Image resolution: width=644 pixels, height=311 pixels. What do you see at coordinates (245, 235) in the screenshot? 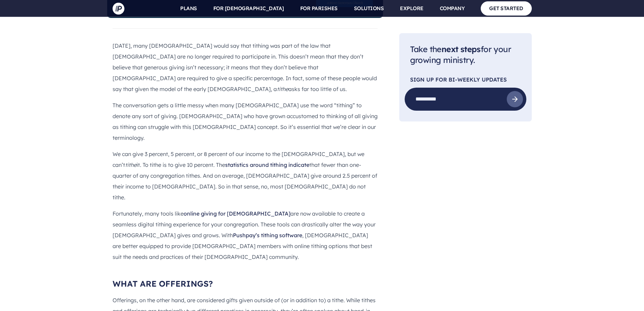
I see `p: Fortunately, many tools like are now available to create a seamless digital tithing experience fo...` at bounding box center [245, 235].